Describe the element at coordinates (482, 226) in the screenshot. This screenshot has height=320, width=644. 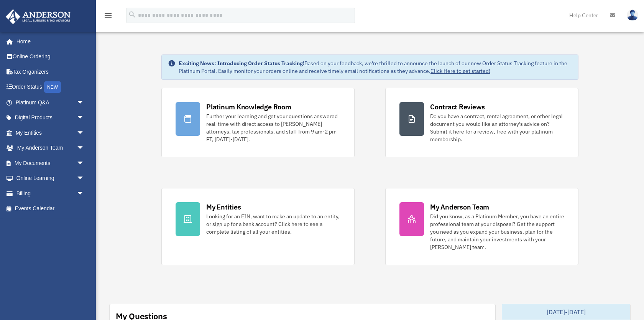
I see `a: My Anderson Team Did you know, as a Platinum Member, you have an entire professional team at your...` at that location.